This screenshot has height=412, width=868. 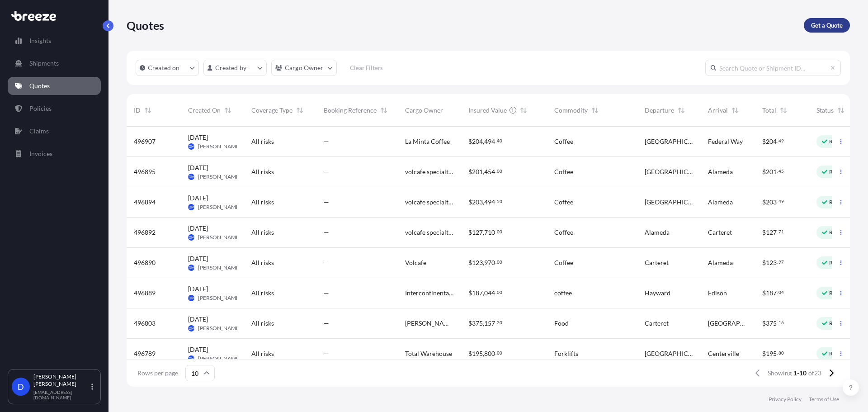 I want to click on span: 80, so click(x=781, y=352).